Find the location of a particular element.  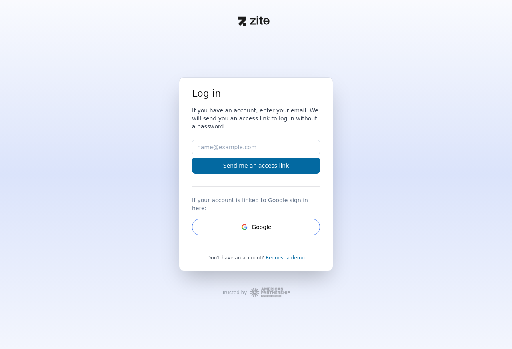

div: Don't have an account? is located at coordinates (256, 258).